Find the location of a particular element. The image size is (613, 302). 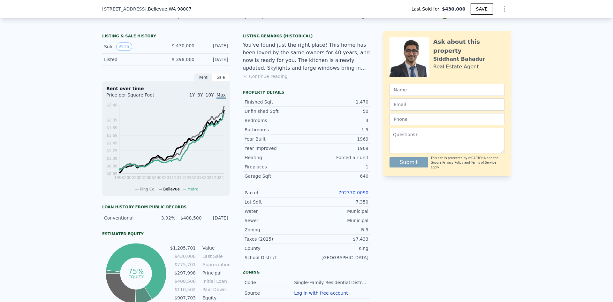

button: Log in with free account is located at coordinates (321, 293).